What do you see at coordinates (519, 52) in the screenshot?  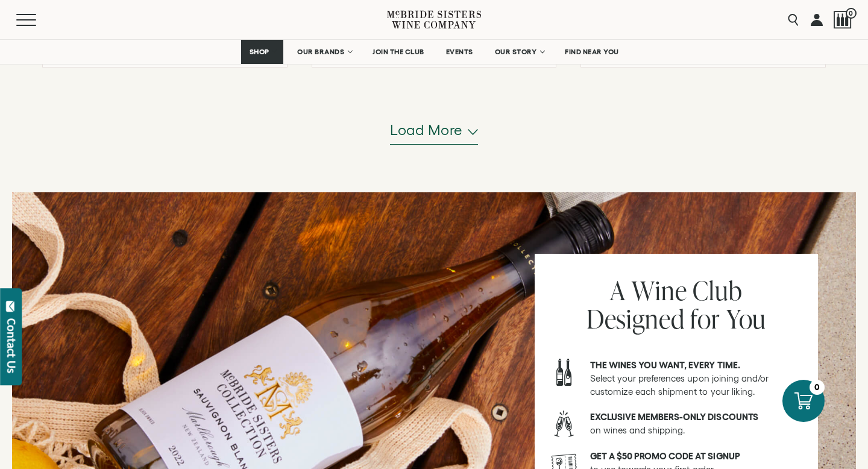 I see `a: OUR STORY` at bounding box center [519, 52].